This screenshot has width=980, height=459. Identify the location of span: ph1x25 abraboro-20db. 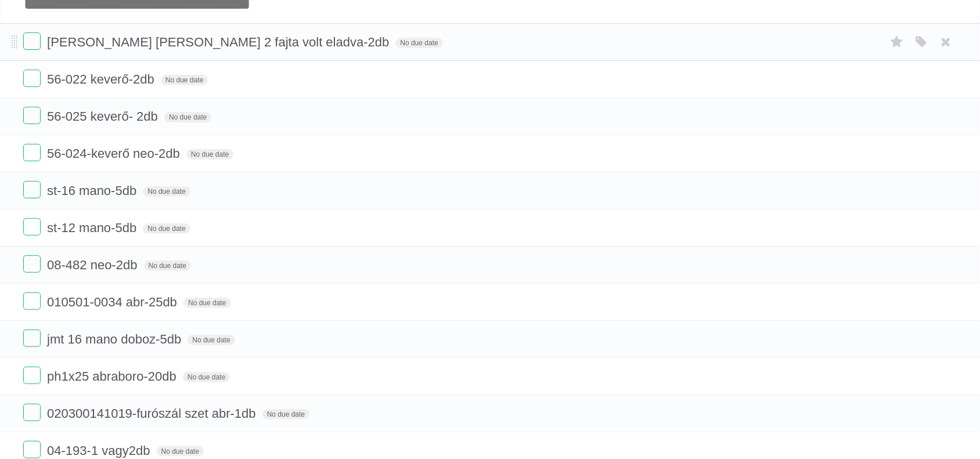
(113, 376).